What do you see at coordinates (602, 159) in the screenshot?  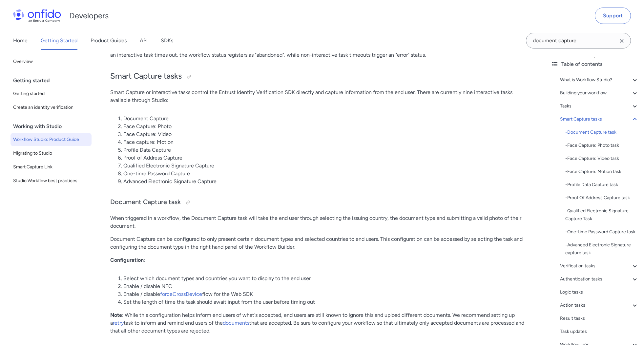 I see `div: - Face Capture: Video task` at bounding box center [602, 159].